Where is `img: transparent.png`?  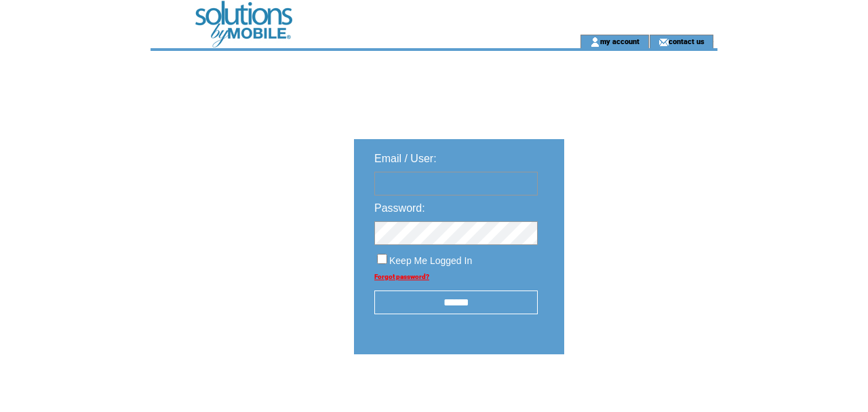
img: transparent.png is located at coordinates (638, 397).